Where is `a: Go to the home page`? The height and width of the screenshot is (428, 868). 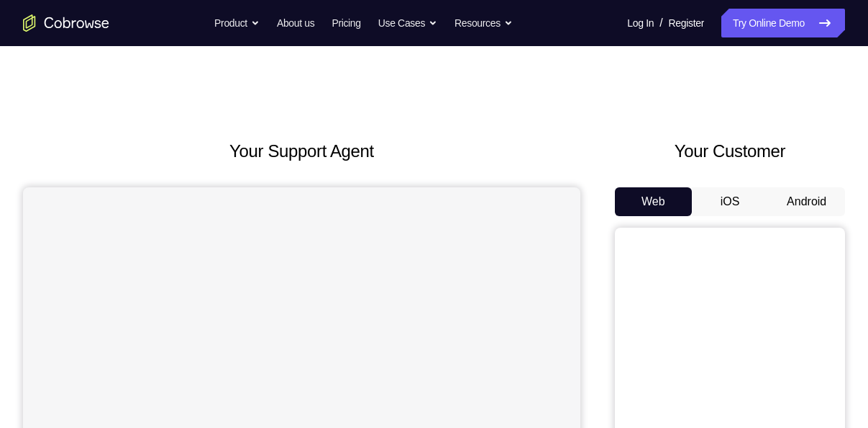
a: Go to the home page is located at coordinates (66, 23).